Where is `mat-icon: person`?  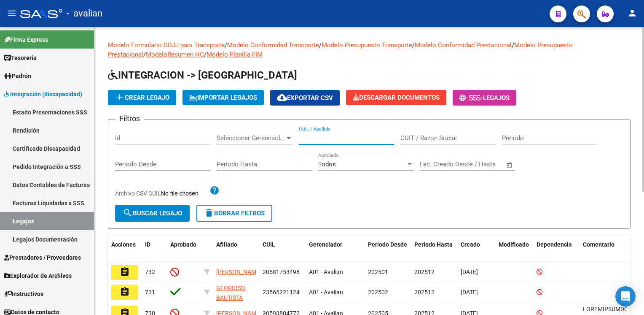
mat-icon: person is located at coordinates (632, 13).